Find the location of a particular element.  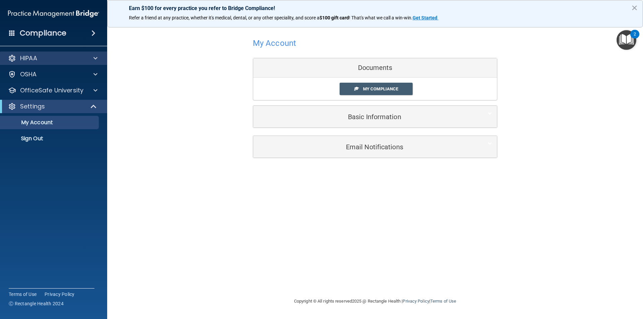

strong: Get Started is located at coordinates (425, 18).